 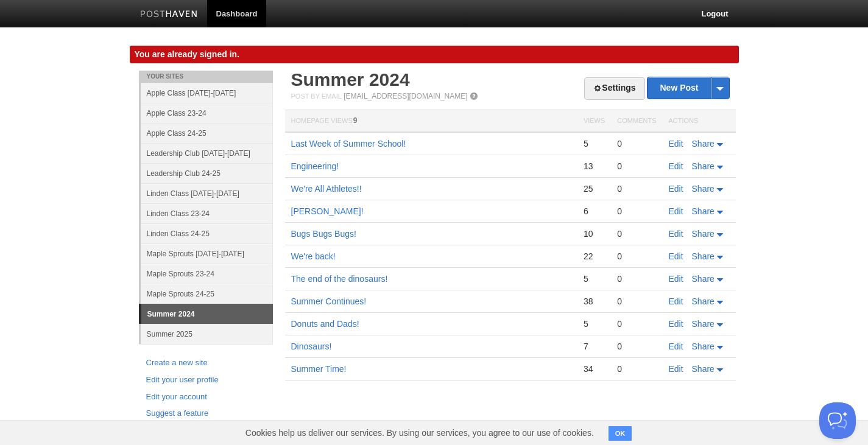 I want to click on a: Last Week of Summer School!, so click(x=348, y=143).